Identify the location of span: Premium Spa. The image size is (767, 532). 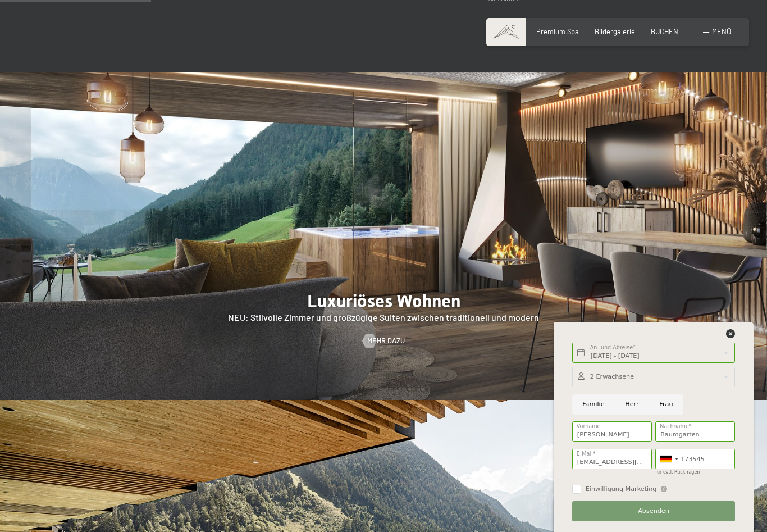
(558, 32).